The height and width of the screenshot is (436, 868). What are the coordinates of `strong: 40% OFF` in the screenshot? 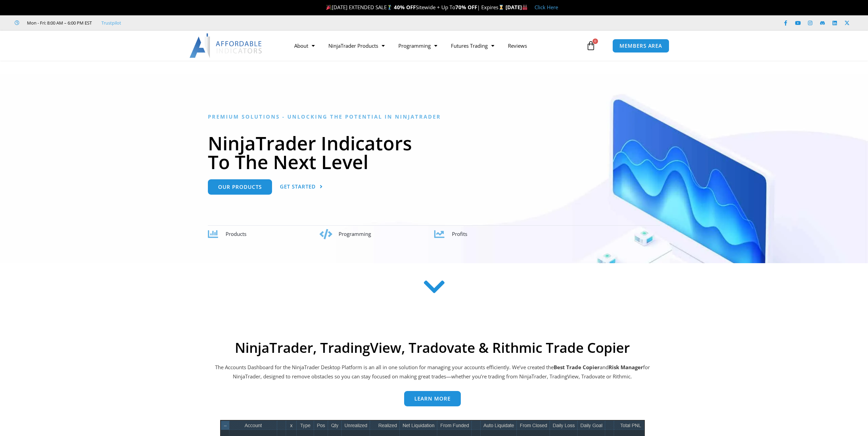 It's located at (405, 7).